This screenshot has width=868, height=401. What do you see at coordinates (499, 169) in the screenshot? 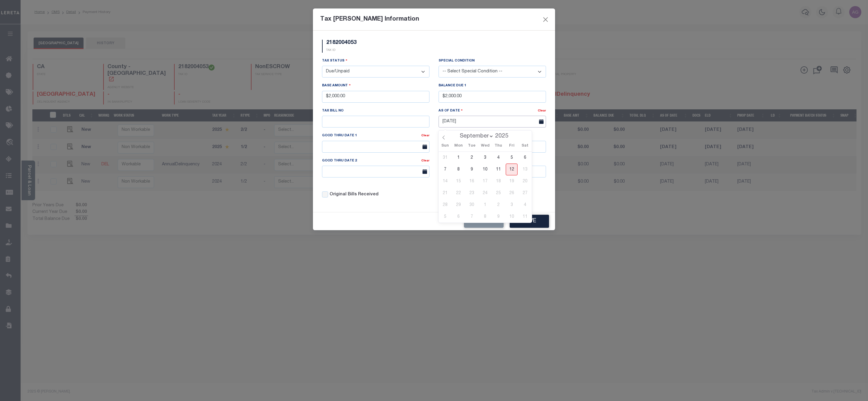
I see `span: September 11, 2025` at bounding box center [499, 169].